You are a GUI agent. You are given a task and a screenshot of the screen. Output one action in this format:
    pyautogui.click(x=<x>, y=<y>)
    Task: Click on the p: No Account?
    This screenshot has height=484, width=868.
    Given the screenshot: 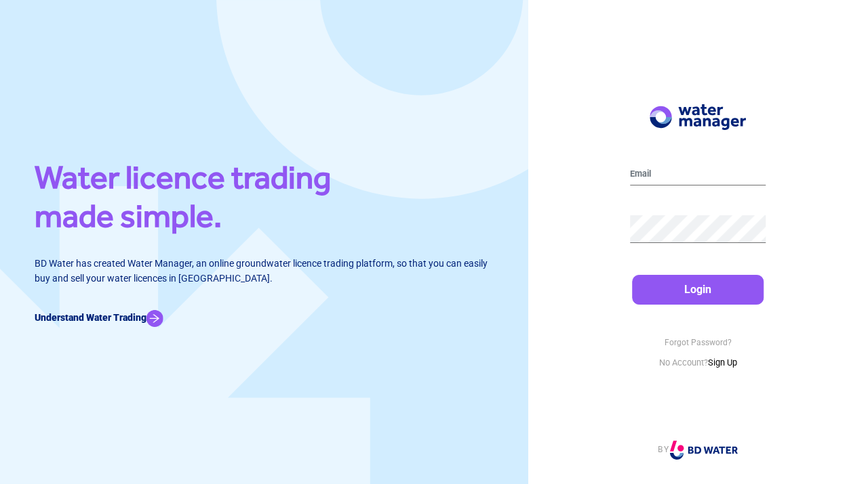 What is the action you would take?
    pyautogui.click(x=698, y=363)
    